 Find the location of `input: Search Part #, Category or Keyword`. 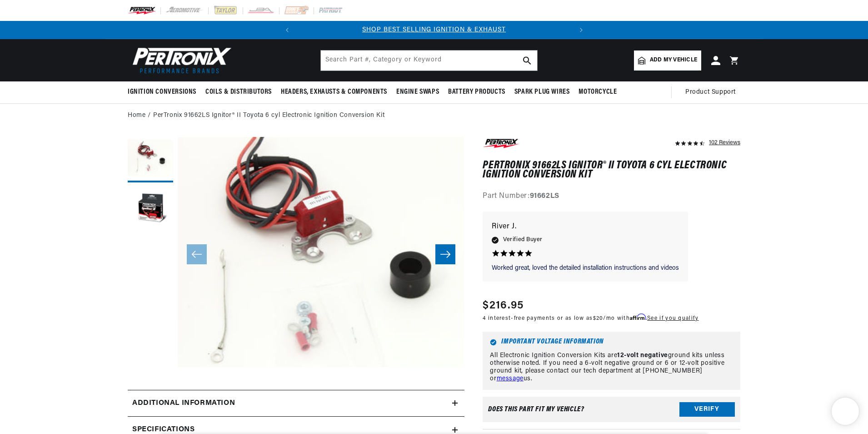

input: Search Part #, Category or Keyword is located at coordinates (429, 60).